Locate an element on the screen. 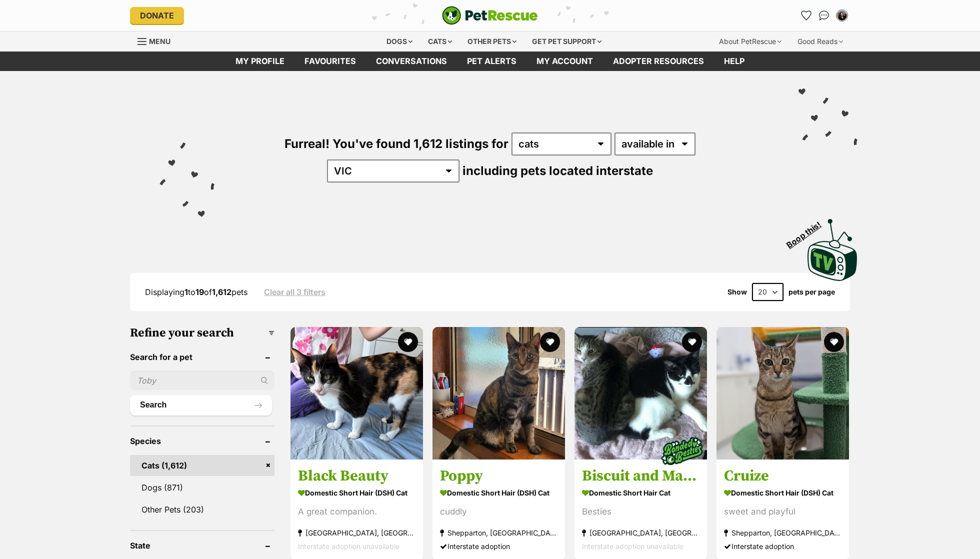  div: Besties is located at coordinates (641, 512).